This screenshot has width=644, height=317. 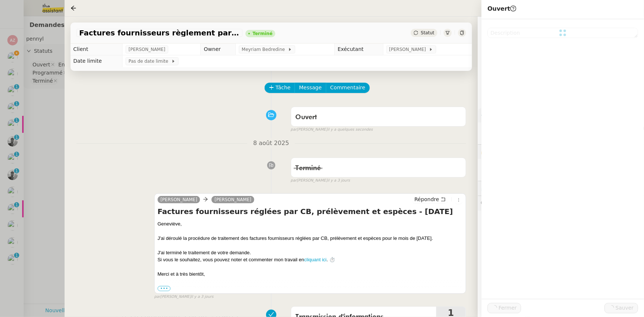 I want to click on a: cliquant ici, so click(x=315, y=260).